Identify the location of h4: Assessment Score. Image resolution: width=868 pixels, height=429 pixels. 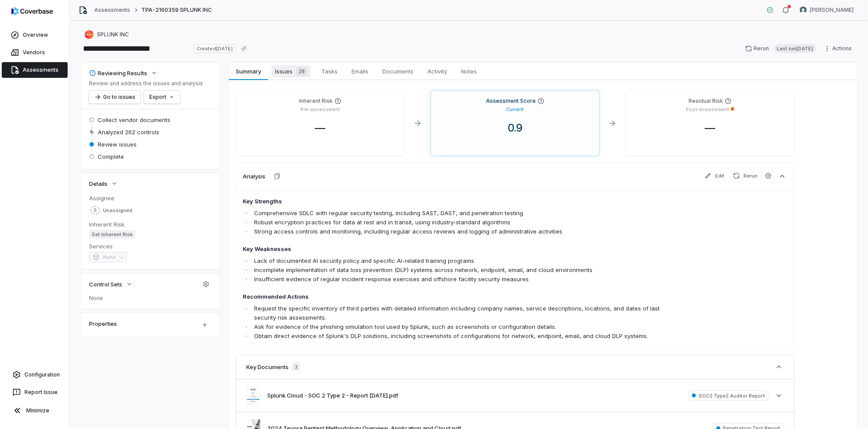
(511, 101).